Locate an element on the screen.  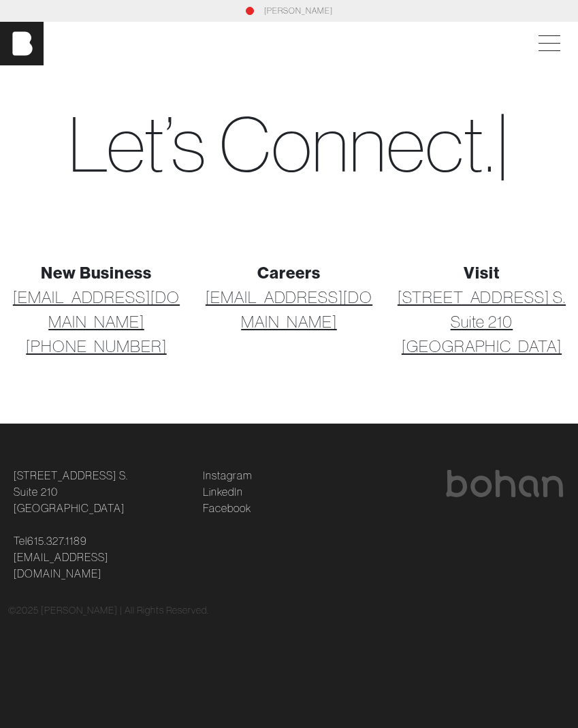
a: LinkedIn is located at coordinates (223, 491).